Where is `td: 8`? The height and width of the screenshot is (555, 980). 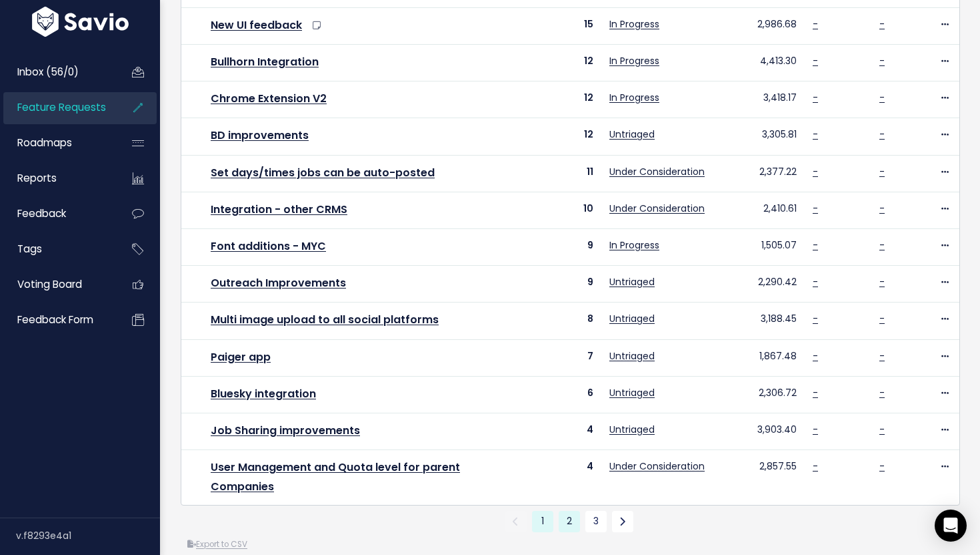 td: 8 is located at coordinates (565, 320).